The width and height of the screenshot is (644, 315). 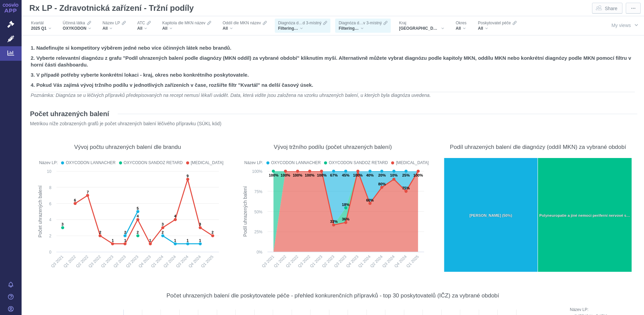 I want to click on div: ATCAll, so click(x=144, y=26).